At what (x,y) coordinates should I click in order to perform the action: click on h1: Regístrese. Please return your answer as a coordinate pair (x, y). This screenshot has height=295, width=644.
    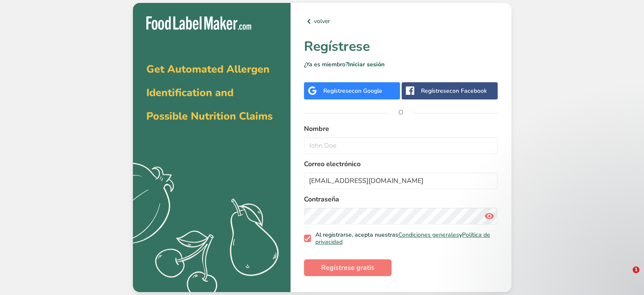
    Looking at the image, I should click on (400, 46).